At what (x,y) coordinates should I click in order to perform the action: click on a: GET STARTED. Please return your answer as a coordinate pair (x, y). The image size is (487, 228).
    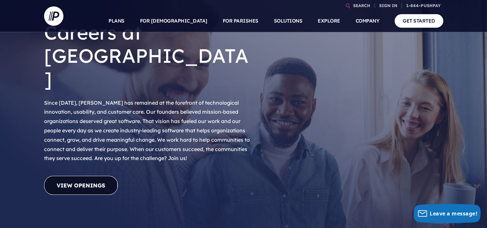
    Looking at the image, I should click on (419, 21).